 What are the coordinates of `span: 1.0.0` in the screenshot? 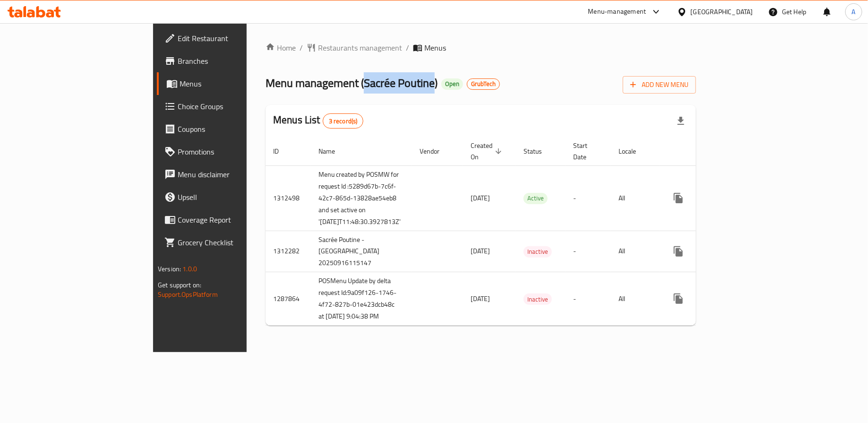 It's located at (190, 269).